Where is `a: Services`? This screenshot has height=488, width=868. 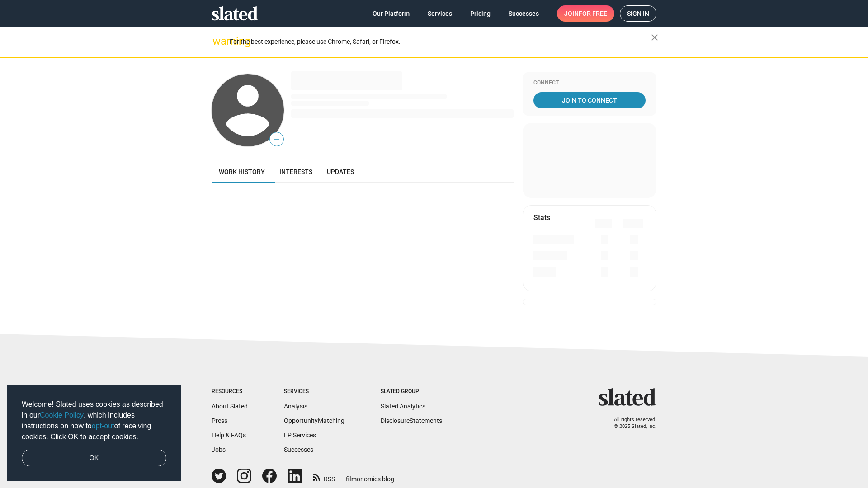
a: Services is located at coordinates (440, 14).